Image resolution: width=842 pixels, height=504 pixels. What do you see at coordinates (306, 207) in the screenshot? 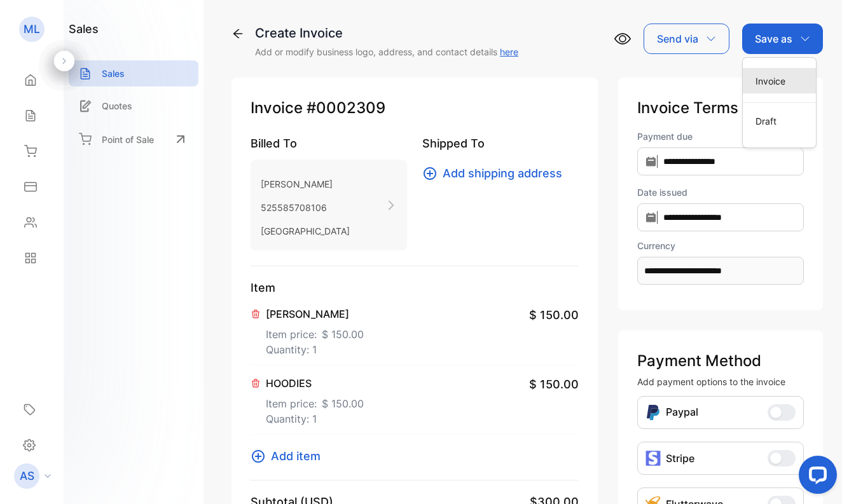
I see `p: 525585708106` at bounding box center [306, 207].